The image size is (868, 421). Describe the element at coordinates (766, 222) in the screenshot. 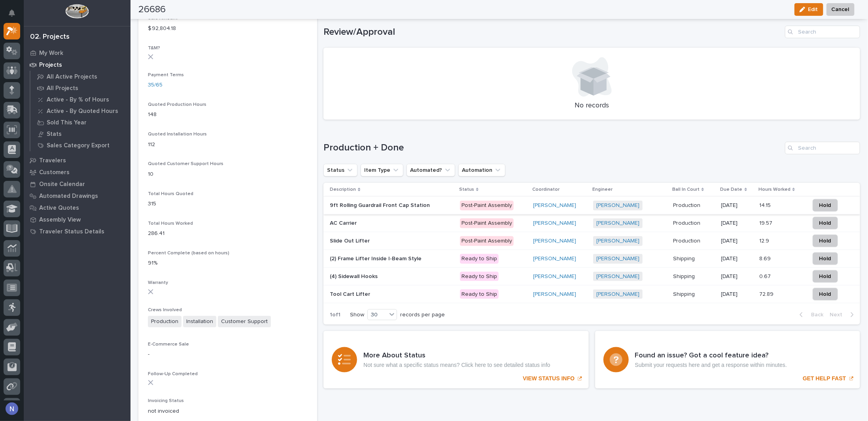

I see `p: 19.57` at that location.